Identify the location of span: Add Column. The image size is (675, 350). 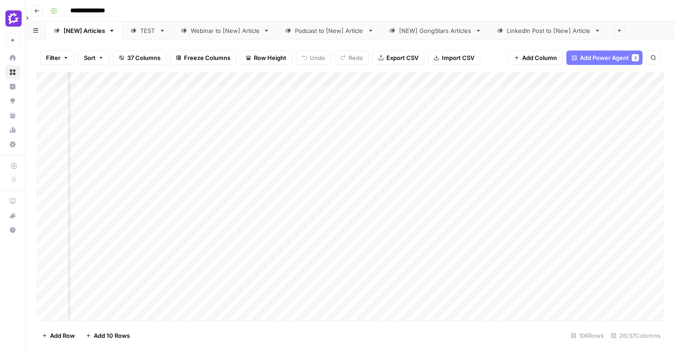
(539, 58).